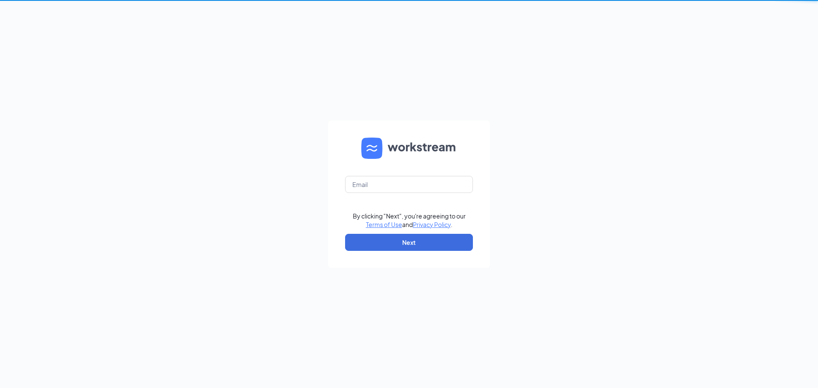 Image resolution: width=818 pixels, height=388 pixels. Describe the element at coordinates (409, 148) in the screenshot. I see `img: WS logo and Workstream text` at that location.